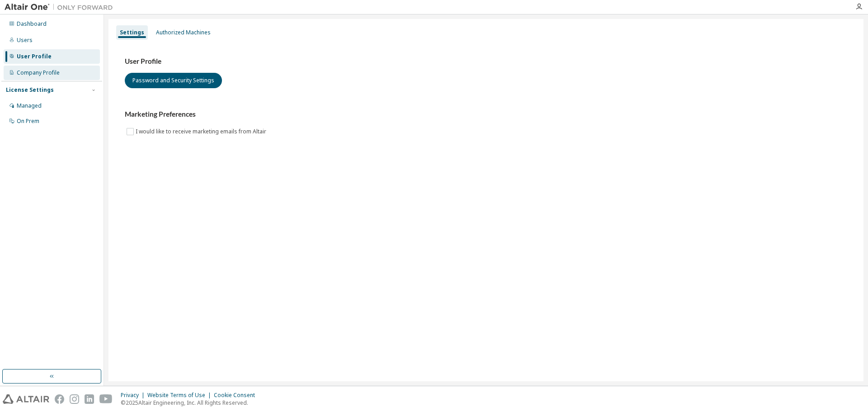 The image size is (868, 412). Describe the element at coordinates (24, 40) in the screenshot. I see `div: Users` at that location.